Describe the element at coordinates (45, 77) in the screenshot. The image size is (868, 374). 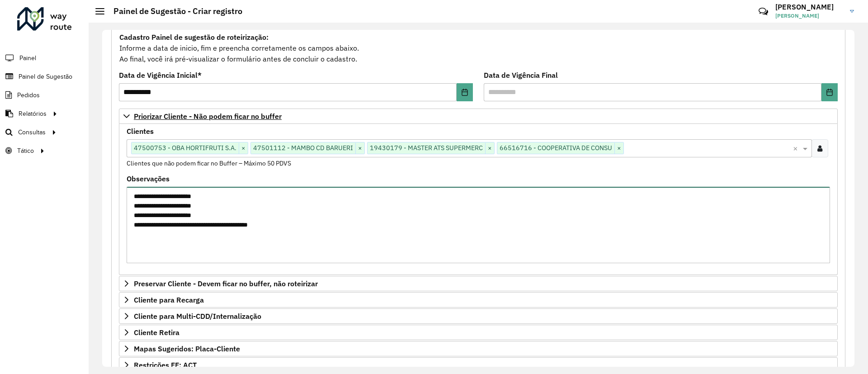
I see `span: Painel de Sugestão` at that location.